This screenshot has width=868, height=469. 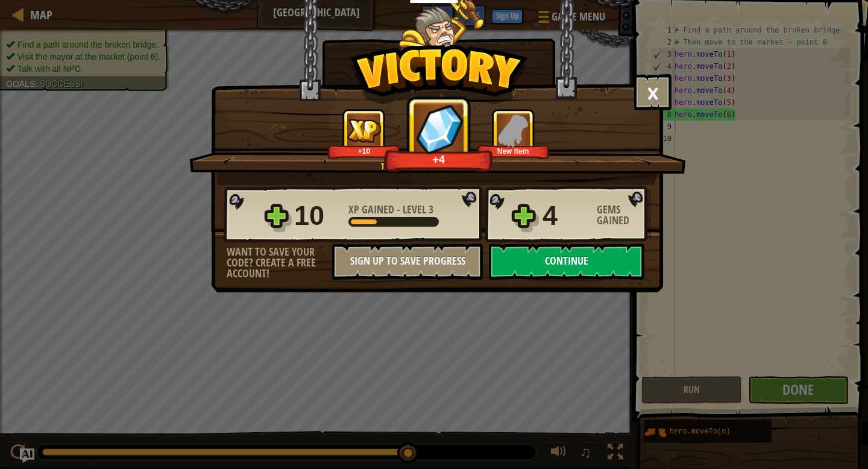 I want to click on div: New Item, so click(x=513, y=150).